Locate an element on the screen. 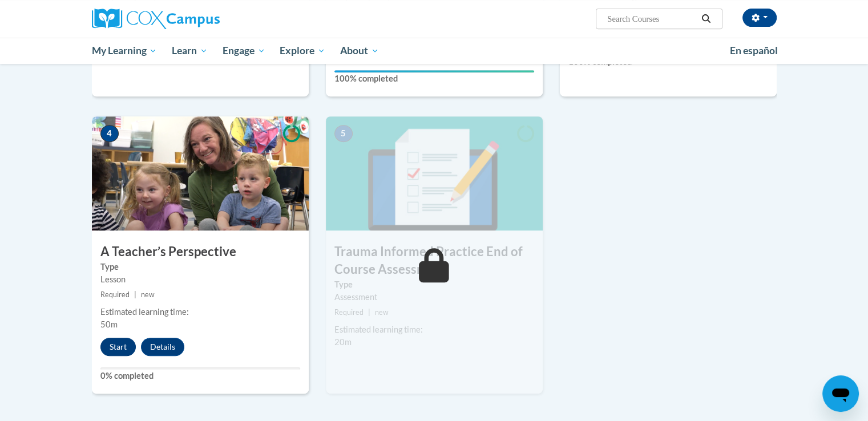 The width and height of the screenshot is (868, 421). span: Explore is located at coordinates (303, 51).